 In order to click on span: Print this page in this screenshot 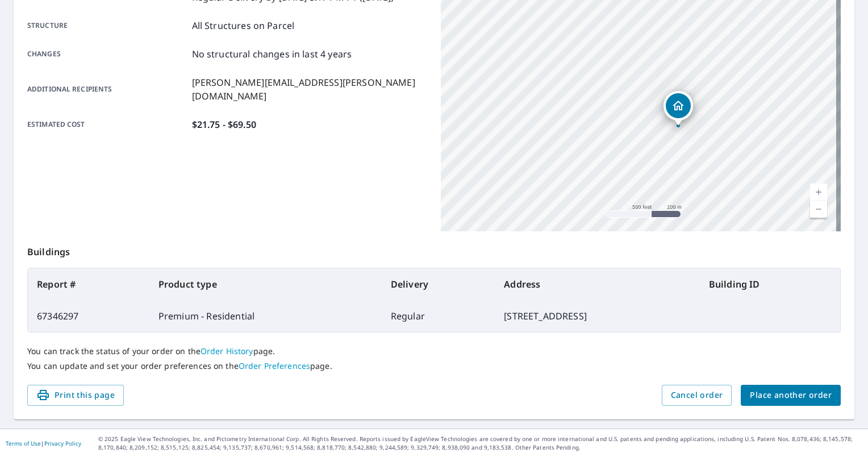, I will do `click(76, 395)`.